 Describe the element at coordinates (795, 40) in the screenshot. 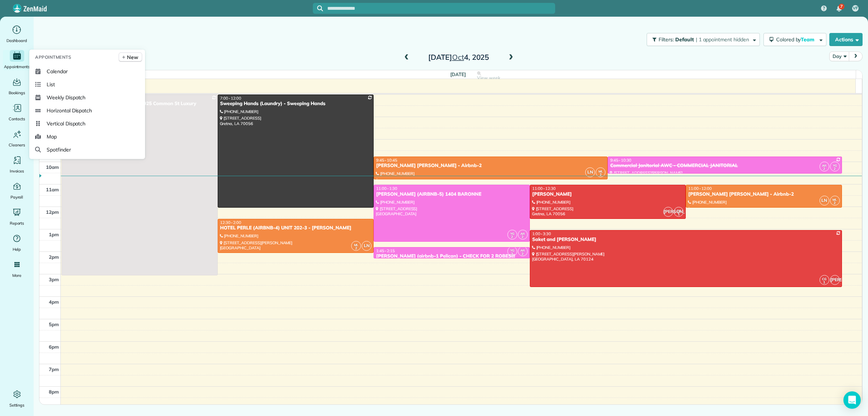

I see `button: Colored byTeam` at that location.